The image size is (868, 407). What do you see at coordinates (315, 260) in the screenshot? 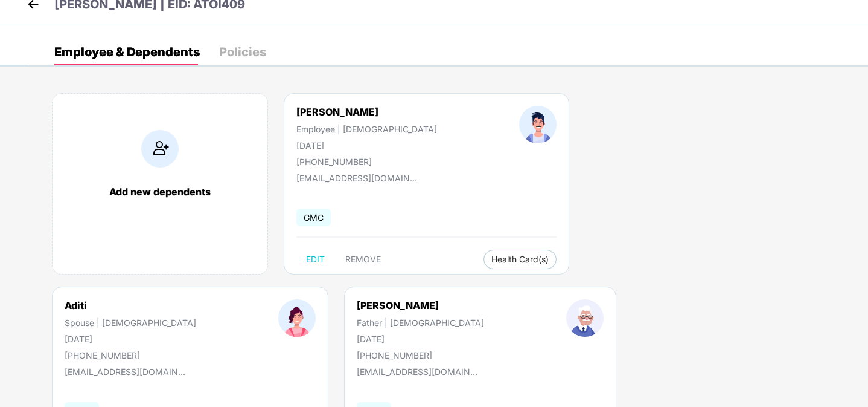
I see `button: EDIT` at bounding box center [315, 260].